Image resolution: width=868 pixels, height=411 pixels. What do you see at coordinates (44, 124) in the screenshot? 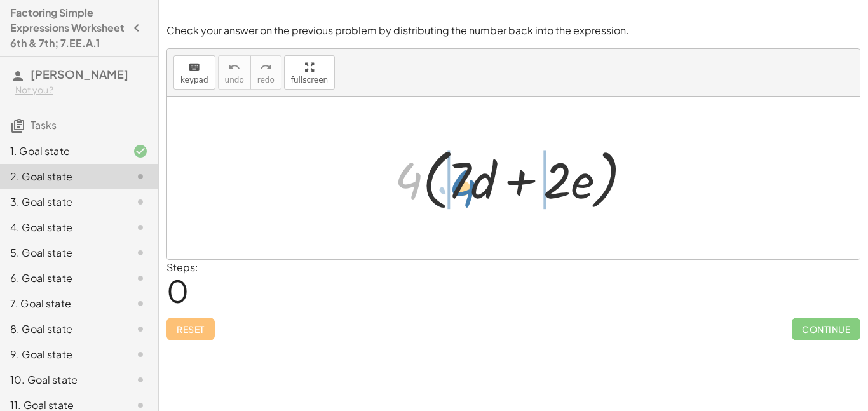
I see `span: Tasks` at bounding box center [44, 124].